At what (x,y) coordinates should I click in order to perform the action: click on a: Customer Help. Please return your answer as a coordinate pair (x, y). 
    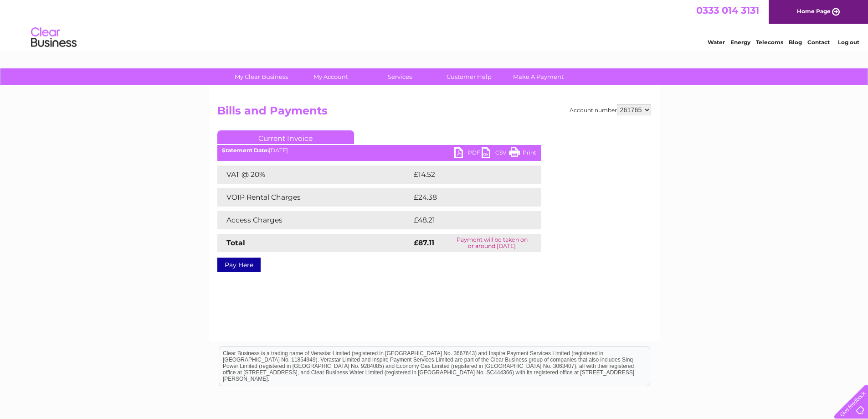
    Looking at the image, I should click on (469, 76).